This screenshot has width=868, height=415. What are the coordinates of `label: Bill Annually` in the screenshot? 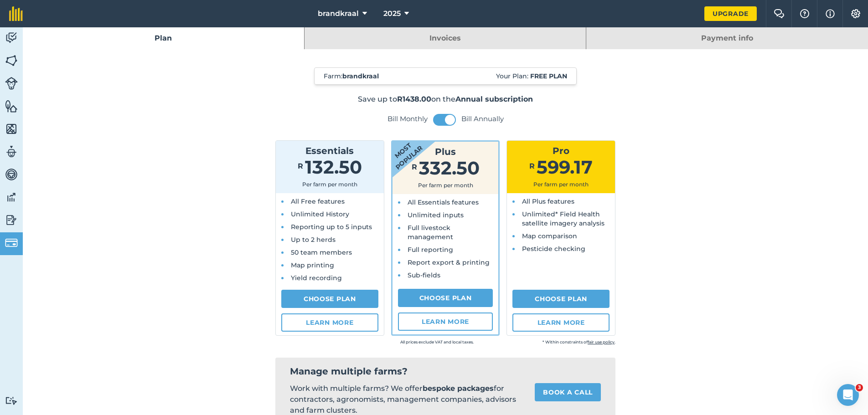 It's located at (482, 119).